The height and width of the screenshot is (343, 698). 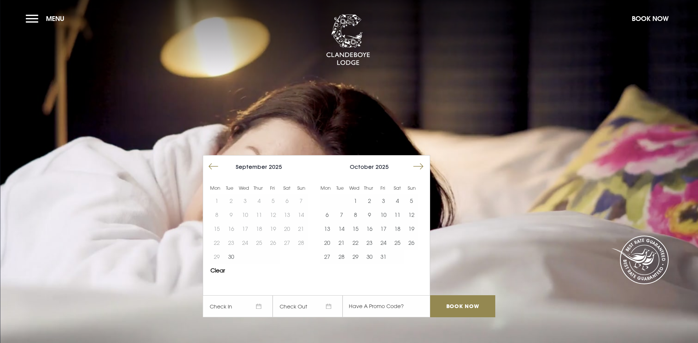 I want to click on td: Choose Saturday, October 18, 2025 as your start date., so click(x=397, y=229).